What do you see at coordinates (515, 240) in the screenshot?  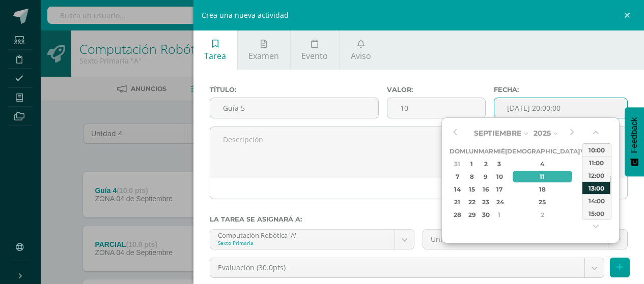 I see `span: Unidad 4` at bounding box center [515, 240].